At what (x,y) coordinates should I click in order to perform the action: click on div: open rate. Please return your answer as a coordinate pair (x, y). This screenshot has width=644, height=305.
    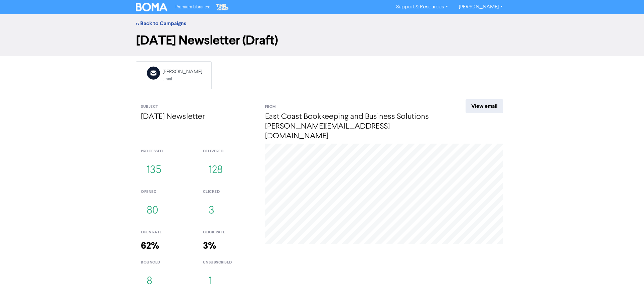
    Looking at the image, I should click on (167, 232).